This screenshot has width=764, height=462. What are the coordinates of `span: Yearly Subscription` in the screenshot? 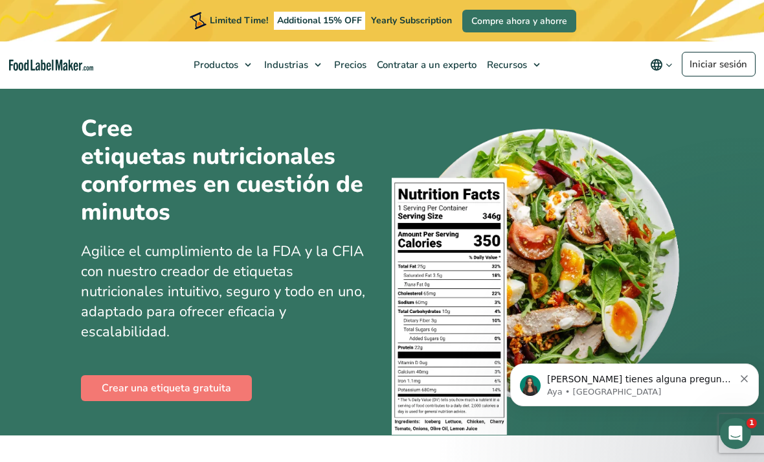 It's located at (411, 20).